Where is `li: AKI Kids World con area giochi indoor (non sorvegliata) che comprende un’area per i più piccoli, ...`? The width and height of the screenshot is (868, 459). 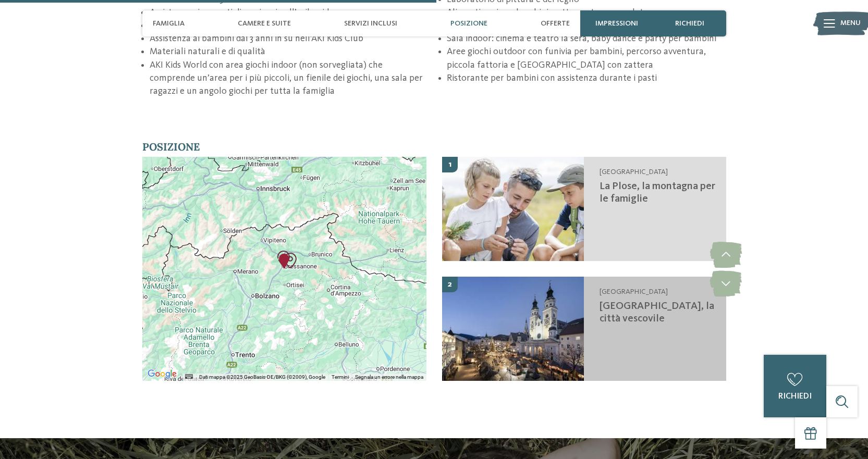 li: AKI Kids World con area giochi indoor (non sorvegliata) che comprende un’area per i più piccoli, ... is located at coordinates (289, 79).